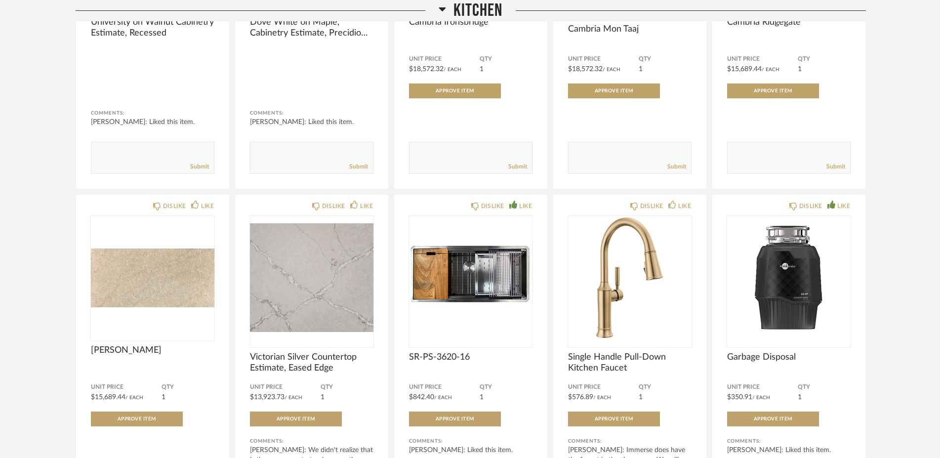 The height and width of the screenshot is (458, 940). What do you see at coordinates (312, 363) in the screenshot?
I see `span: Victorian Silver Countertop Estimate, Eased Edge` at bounding box center [312, 363].